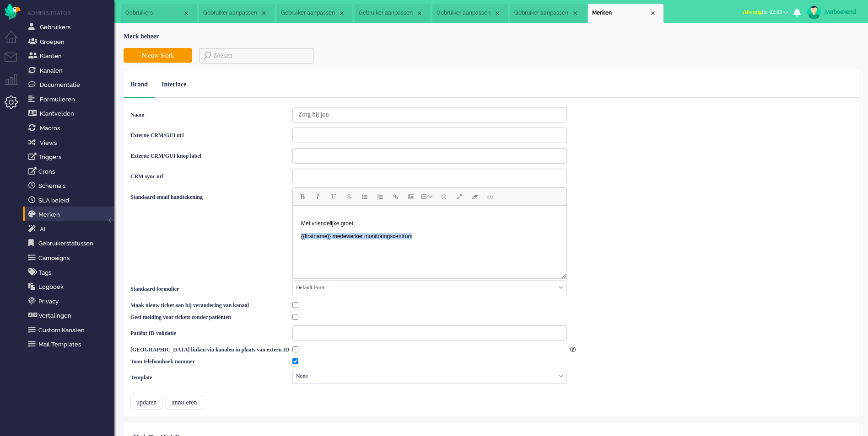 Image resolution: width=868 pixels, height=436 pixels. I want to click on a: Logboek, so click(70, 286).